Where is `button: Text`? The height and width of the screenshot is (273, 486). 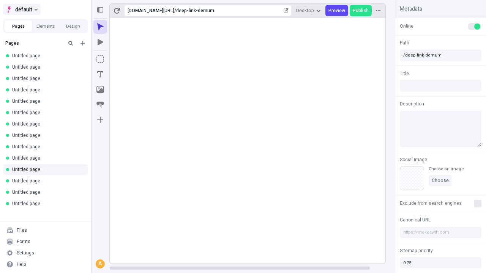
button: Text is located at coordinates (100, 74).